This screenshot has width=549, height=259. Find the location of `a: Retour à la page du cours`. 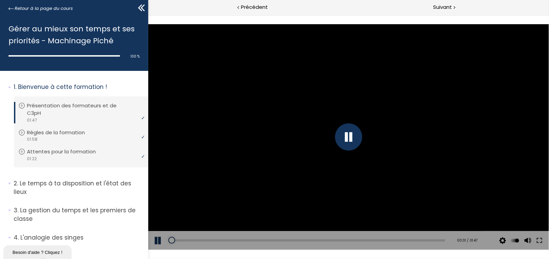

a: Retour à la page du cours is located at coordinates (41, 9).